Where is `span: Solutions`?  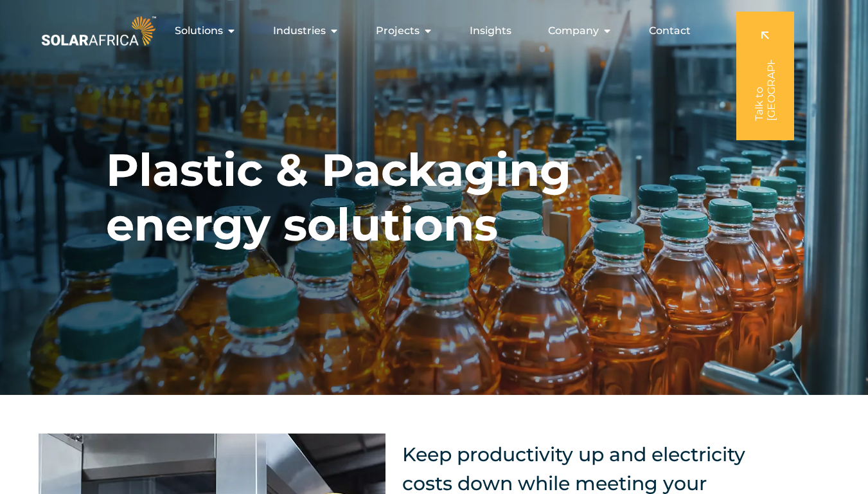
span: Solutions is located at coordinates (199, 31).